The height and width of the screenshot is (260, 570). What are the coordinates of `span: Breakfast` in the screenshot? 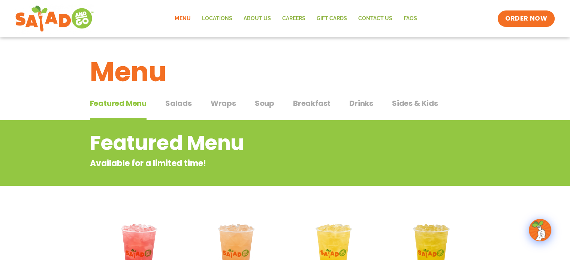 It's located at (312, 103).